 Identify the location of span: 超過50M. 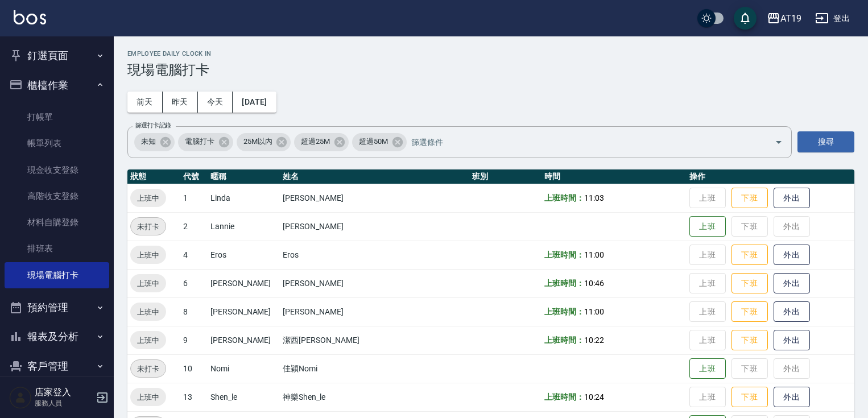
(373, 142).